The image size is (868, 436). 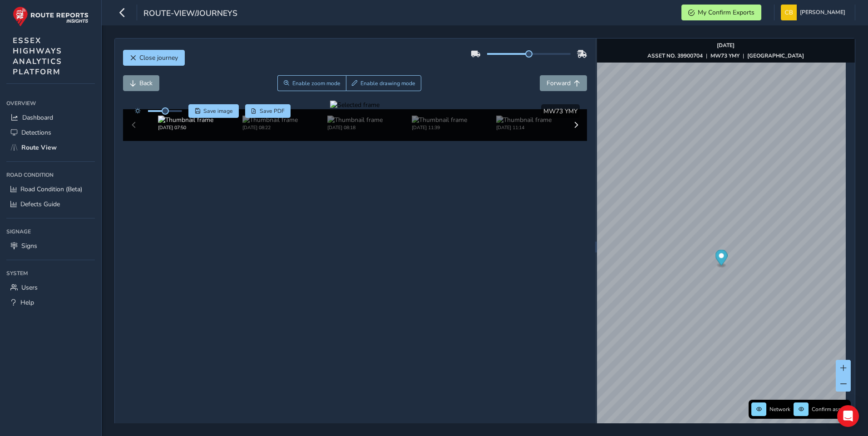 What do you see at coordinates (38, 56) in the screenshot?
I see `span: ESSEX HIGHWAYS ANALYTICS PLATFORM` at bounding box center [38, 56].